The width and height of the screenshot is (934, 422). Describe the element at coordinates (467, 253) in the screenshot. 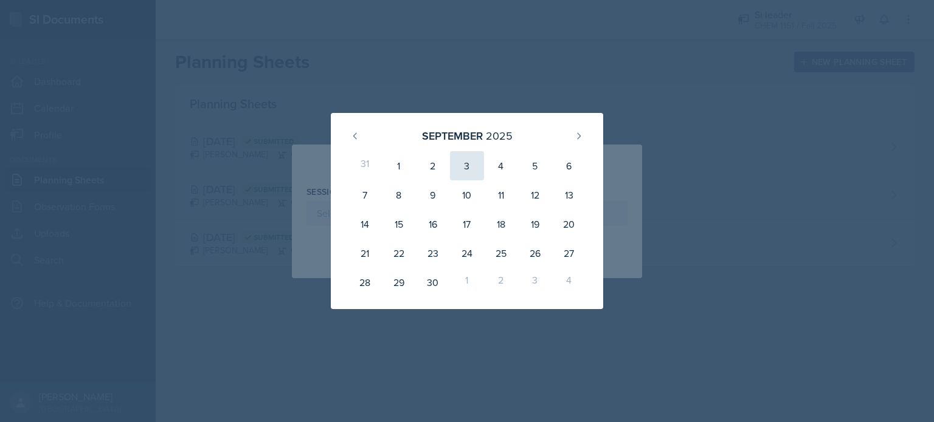

I see `div: 24` at that location.